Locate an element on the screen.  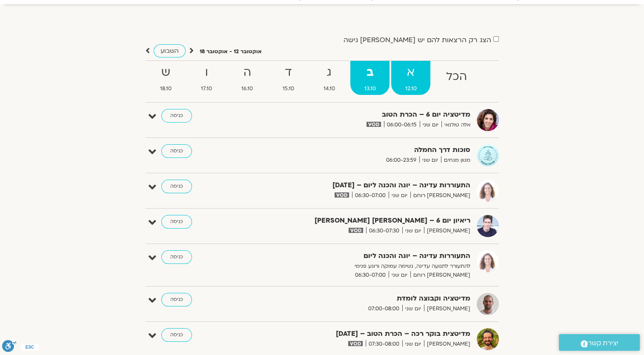
strong: הכל is located at coordinates (456, 77).